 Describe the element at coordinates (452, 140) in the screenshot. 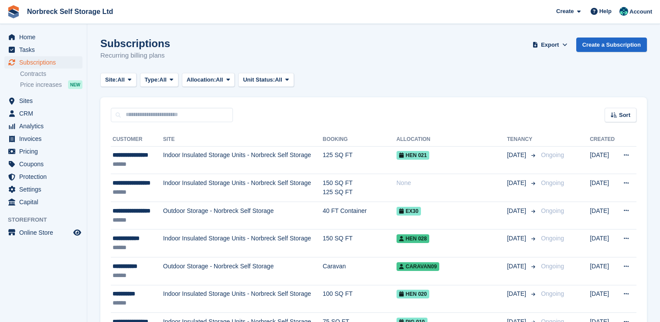

I see `th: Allocation` at that location.